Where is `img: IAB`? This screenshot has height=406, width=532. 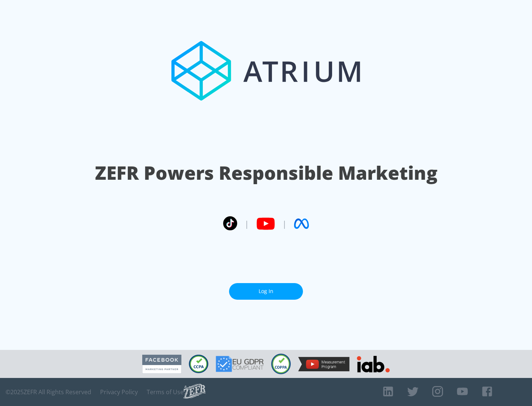
img: IAB is located at coordinates (373, 364).